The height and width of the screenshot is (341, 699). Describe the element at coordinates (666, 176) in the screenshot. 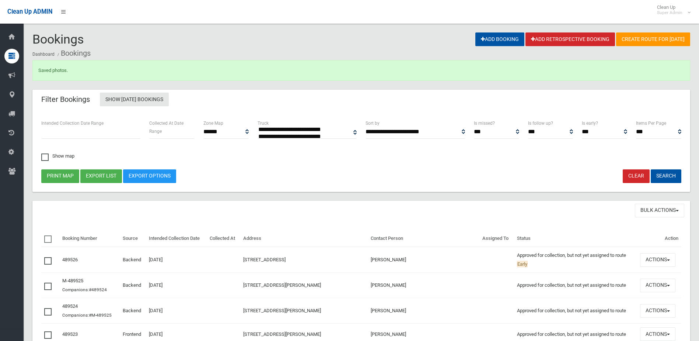

I see `button: Search` at that location.